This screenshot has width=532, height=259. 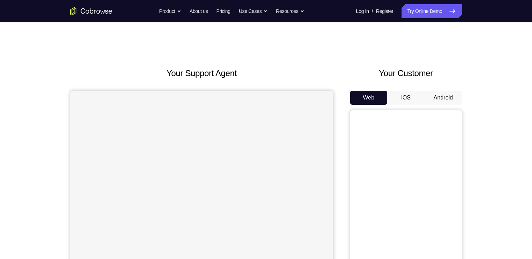 I want to click on button: Android, so click(x=443, y=98).